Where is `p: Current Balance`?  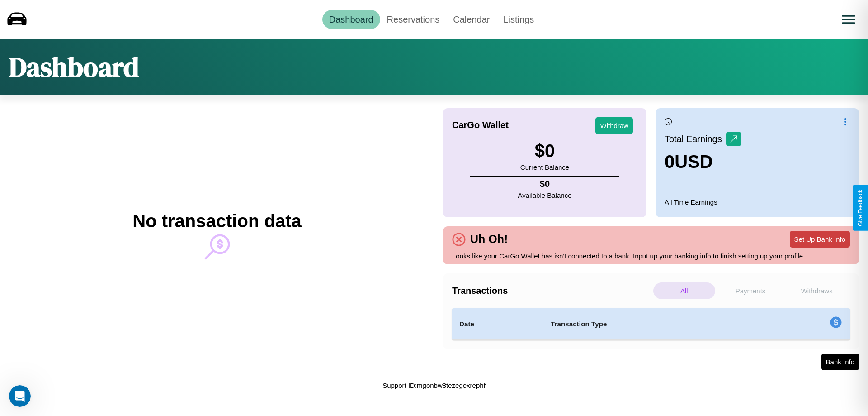
p: Current Balance is located at coordinates (545, 167).